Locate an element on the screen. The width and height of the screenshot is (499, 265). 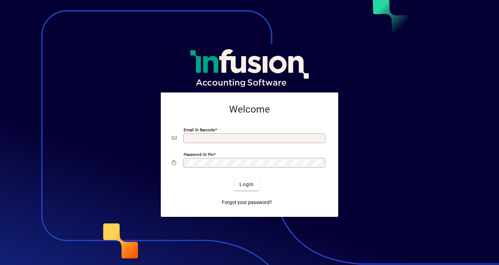
a: Forgot your password? is located at coordinates (246, 202).